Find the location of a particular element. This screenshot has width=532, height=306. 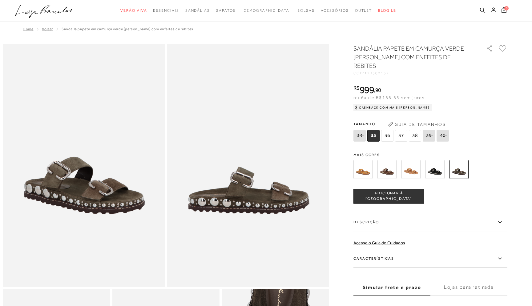

span: Bolsas is located at coordinates (306, 10).